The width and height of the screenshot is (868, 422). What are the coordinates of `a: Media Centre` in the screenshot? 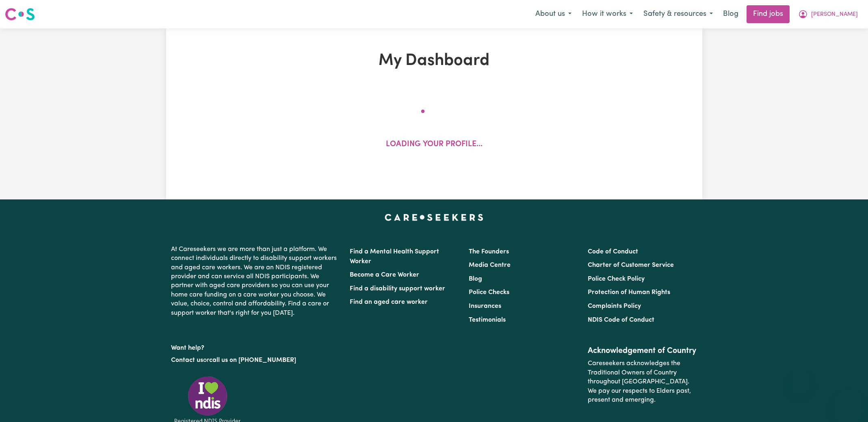 It's located at (489, 265).